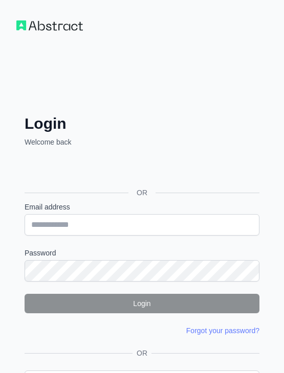 This screenshot has height=373, width=284. Describe the element at coordinates (50, 26) in the screenshot. I see `img: Workflow` at that location.